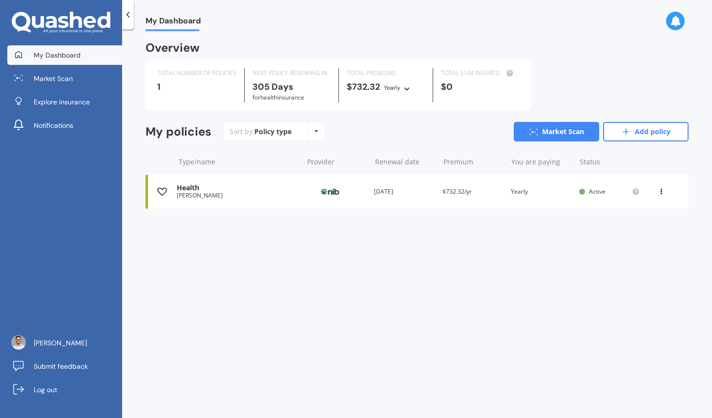 Image resolution: width=712 pixels, height=418 pixels. I want to click on div: $0, so click(480, 87).